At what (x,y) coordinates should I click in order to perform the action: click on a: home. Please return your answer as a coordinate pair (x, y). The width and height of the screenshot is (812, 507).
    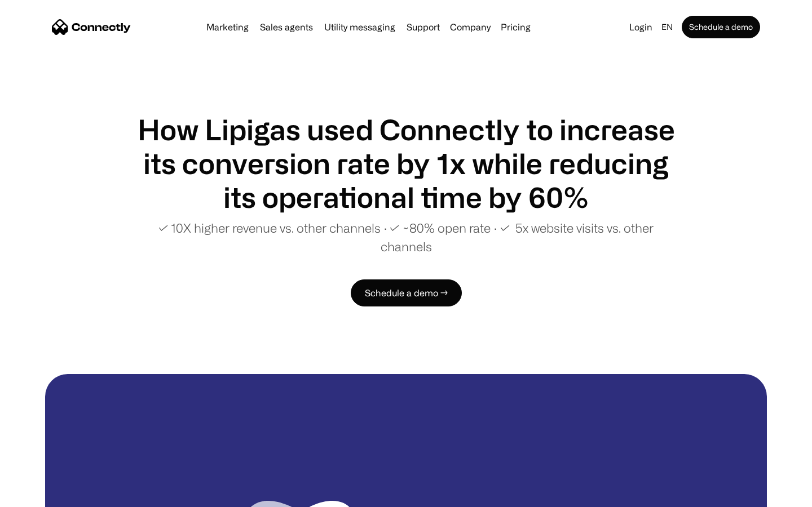
    Looking at the image, I should click on (91, 27).